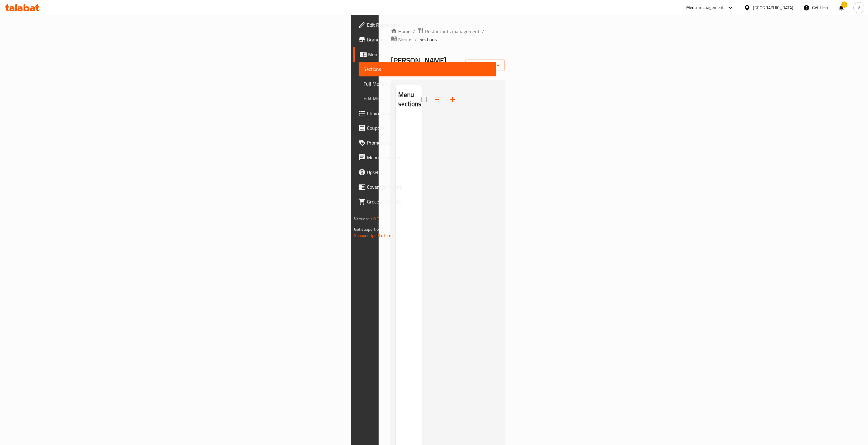 This screenshot has width=868, height=445. What do you see at coordinates (429, 143) in the screenshot?
I see `span: Promotions` at bounding box center [429, 143].